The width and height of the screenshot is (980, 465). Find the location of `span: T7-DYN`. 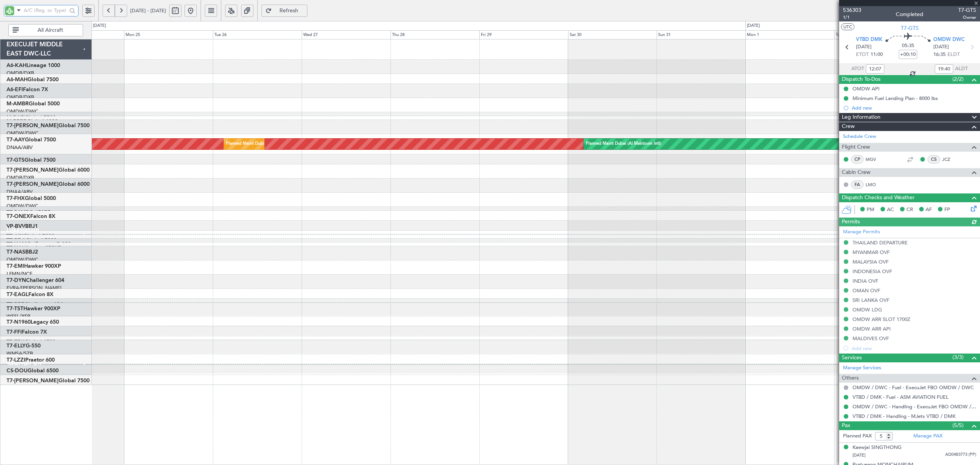

span: T7-DYN is located at coordinates (16, 281).